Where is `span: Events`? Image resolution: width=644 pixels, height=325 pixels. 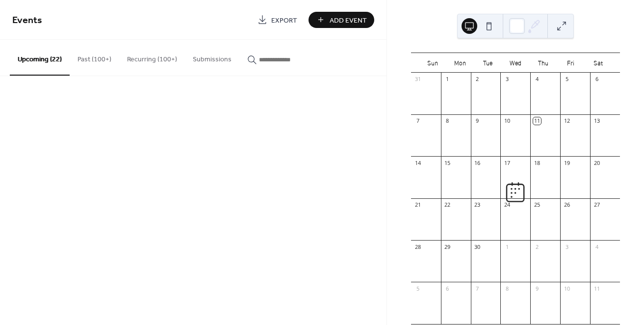 span: Events is located at coordinates (27, 20).